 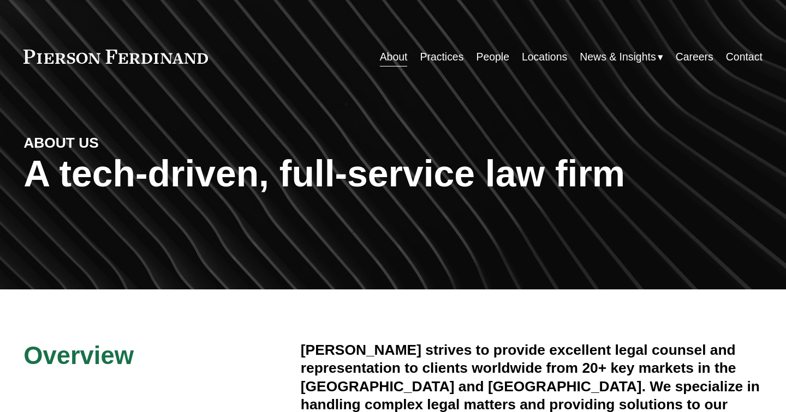 What do you see at coordinates (544, 57) in the screenshot?
I see `a: Locations` at bounding box center [544, 57].